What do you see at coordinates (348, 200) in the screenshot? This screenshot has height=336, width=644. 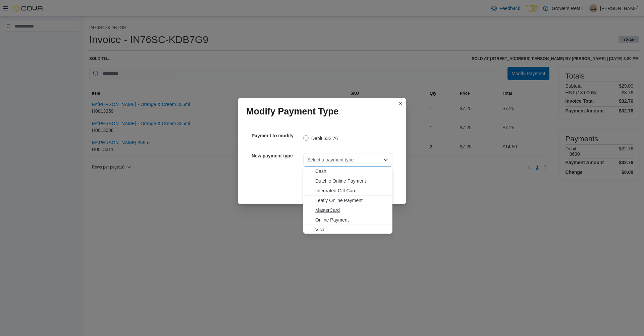 I see `button: Leafly Online Payment` at bounding box center [348, 200].